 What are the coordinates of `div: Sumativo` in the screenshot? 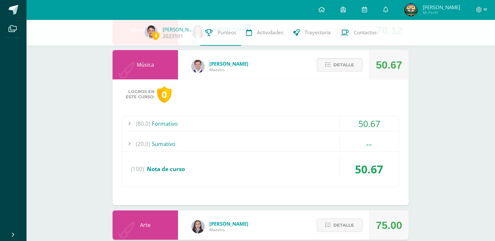 It's located at (260, 144).